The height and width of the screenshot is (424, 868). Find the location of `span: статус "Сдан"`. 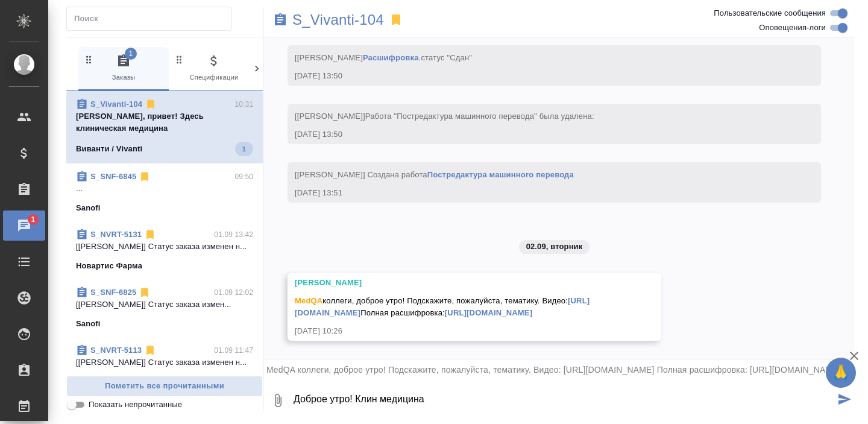

span: статус "Сдан" is located at coordinates (446, 58).